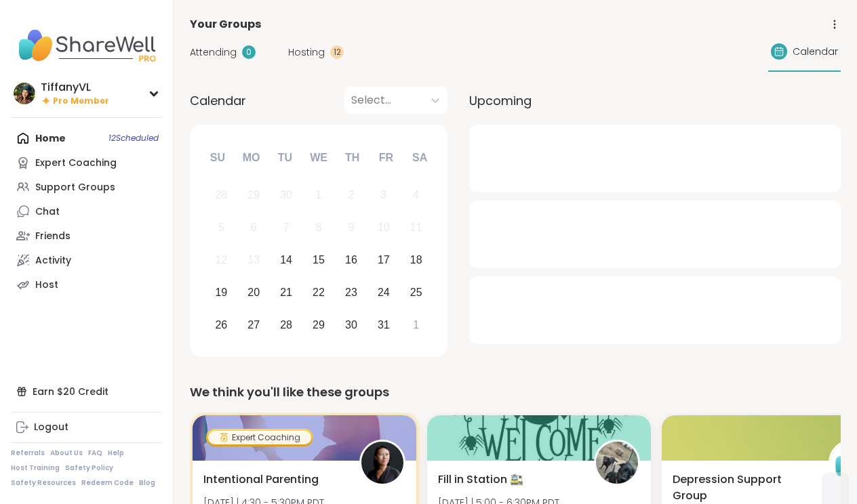 The image size is (857, 504). What do you see at coordinates (76, 187) in the screenshot?
I see `div: Support Groups` at bounding box center [76, 187].